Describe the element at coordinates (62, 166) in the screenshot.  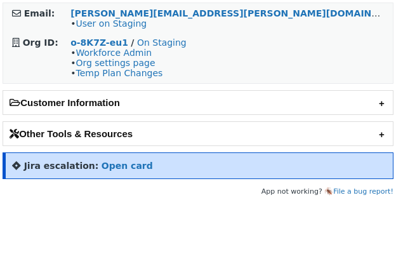
I see `strong: Jira escalation:` at that location.